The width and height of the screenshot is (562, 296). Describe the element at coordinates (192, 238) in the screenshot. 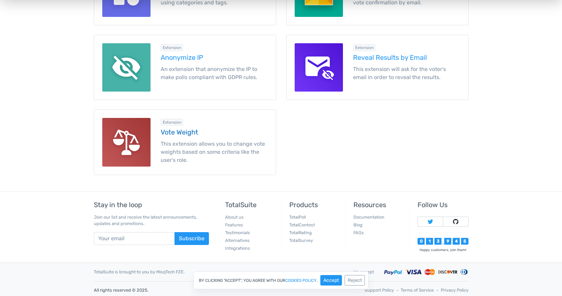

I see `button: Subscribe` at that location.